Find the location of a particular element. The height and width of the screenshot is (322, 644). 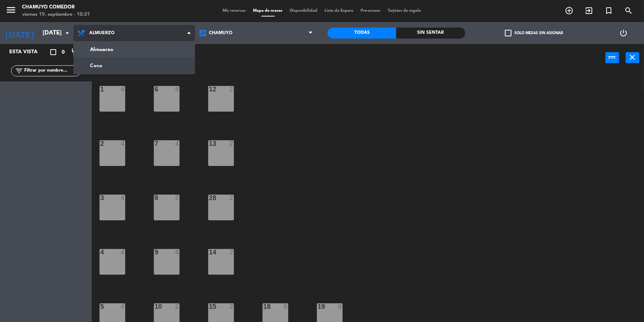

a: Almuerzo is located at coordinates (134, 49).